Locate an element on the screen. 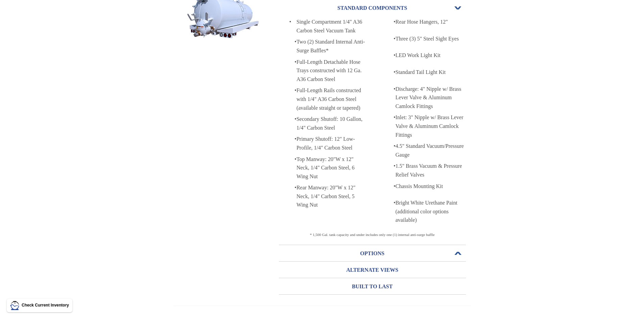 Image resolution: width=644 pixels, height=319 pixels. div: Full-Length Detachable Hose Trays constructed with 12 Ga. A36 Carbon Steel is located at coordinates (332, 70).